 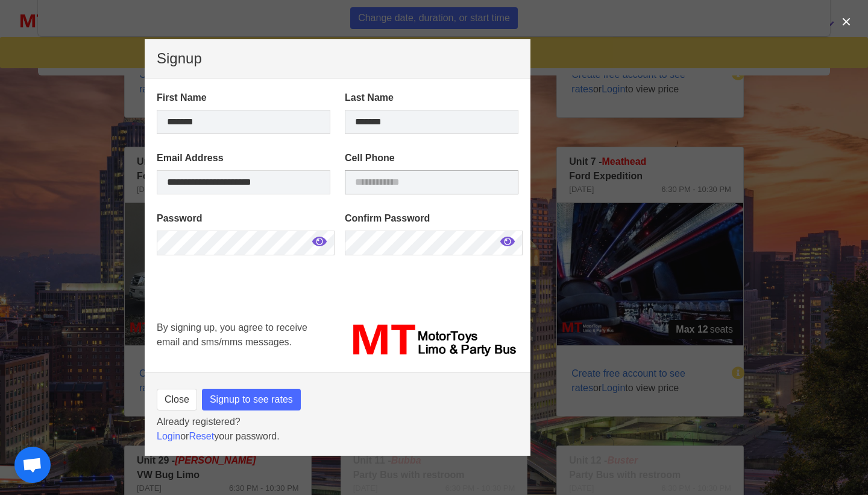 I want to click on button: Close, so click(x=177, y=399).